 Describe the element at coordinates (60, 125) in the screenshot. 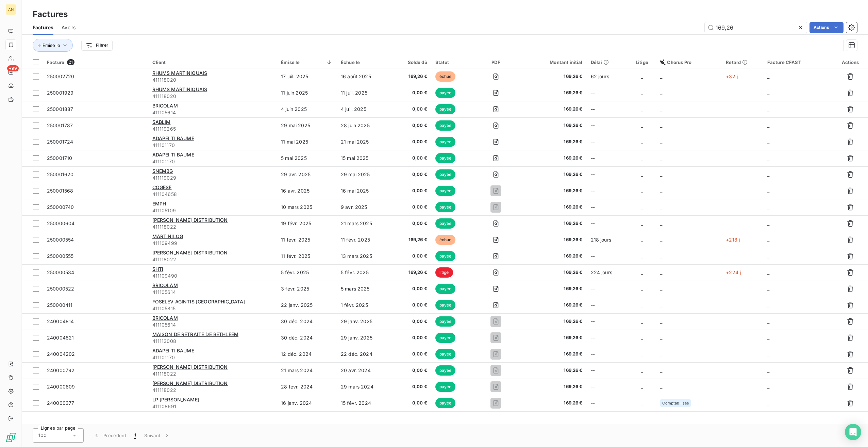

I see `span: 250001787` at that location.